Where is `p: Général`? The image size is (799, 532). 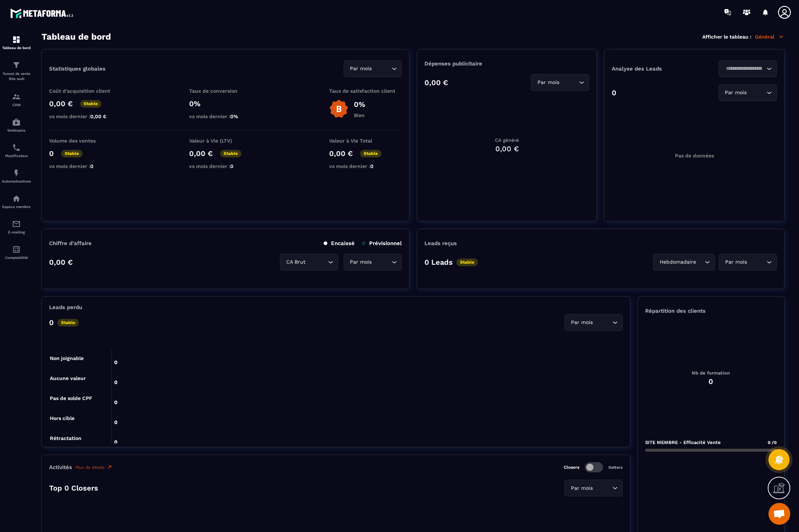
p: Général is located at coordinates (769, 37).